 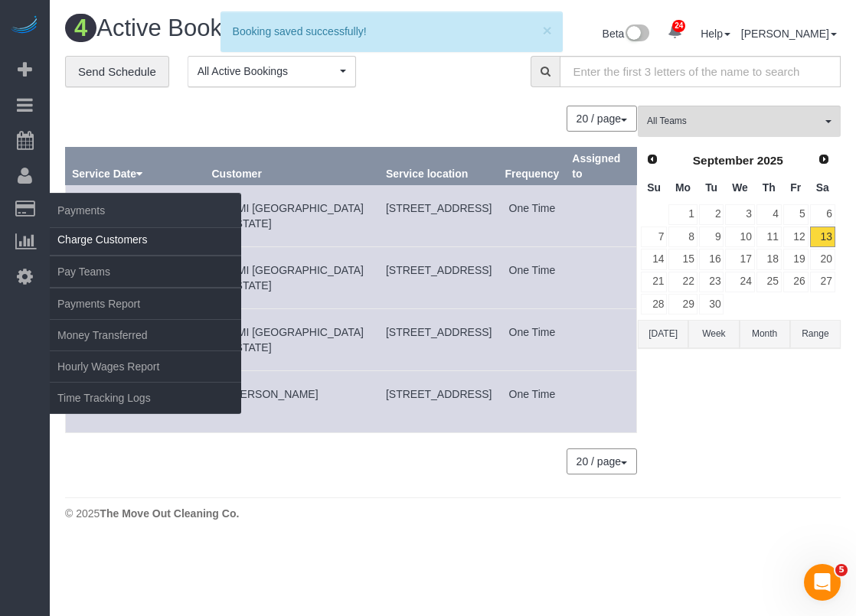 I want to click on button: All Teams, so click(x=739, y=121).